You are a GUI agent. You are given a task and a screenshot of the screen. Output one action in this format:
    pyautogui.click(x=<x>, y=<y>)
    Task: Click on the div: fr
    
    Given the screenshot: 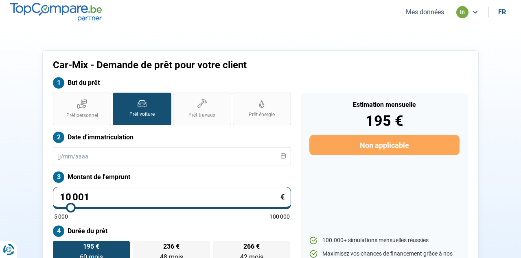 What is the action you would take?
    pyautogui.click(x=502, y=12)
    